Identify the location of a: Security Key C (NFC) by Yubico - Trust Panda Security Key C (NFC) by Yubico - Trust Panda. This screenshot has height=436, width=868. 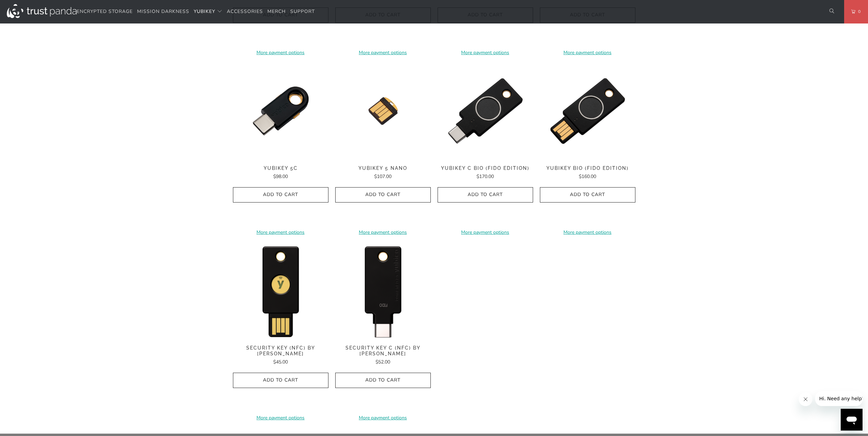
(383, 291).